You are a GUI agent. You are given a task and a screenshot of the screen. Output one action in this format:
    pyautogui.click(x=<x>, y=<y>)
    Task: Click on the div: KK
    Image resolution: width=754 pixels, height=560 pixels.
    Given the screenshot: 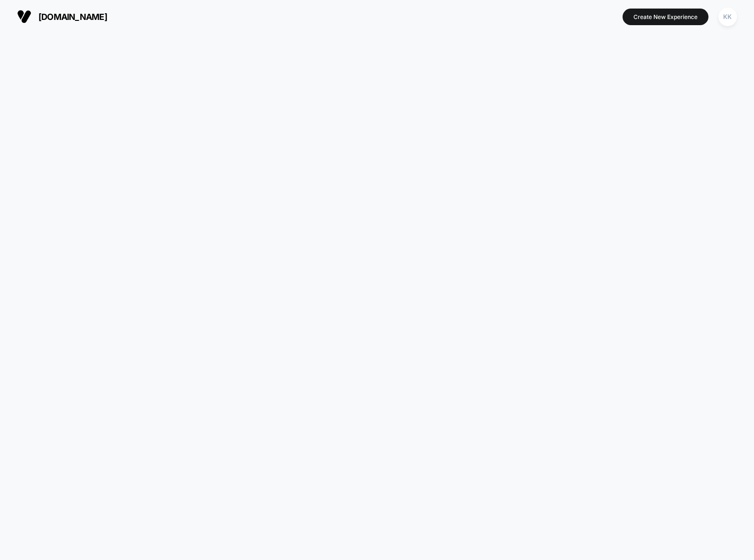 What is the action you would take?
    pyautogui.click(x=728, y=17)
    